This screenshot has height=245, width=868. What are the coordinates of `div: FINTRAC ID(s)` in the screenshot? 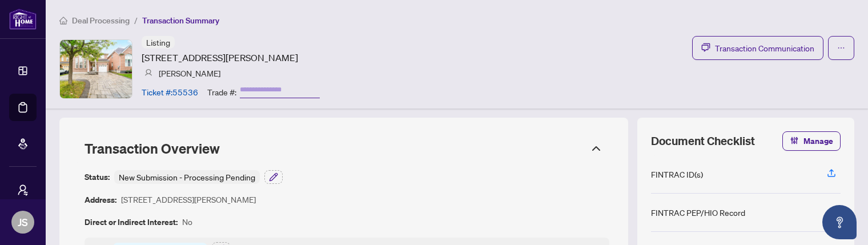 It's located at (677, 174).